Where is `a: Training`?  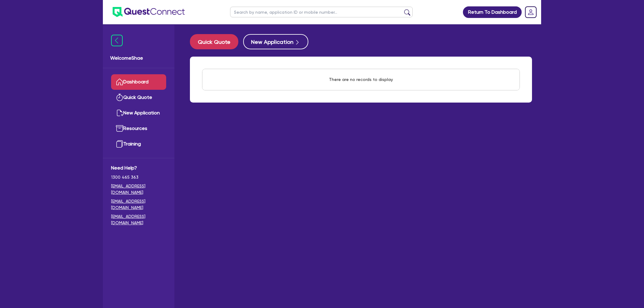 a: Training is located at coordinates (139, 144).